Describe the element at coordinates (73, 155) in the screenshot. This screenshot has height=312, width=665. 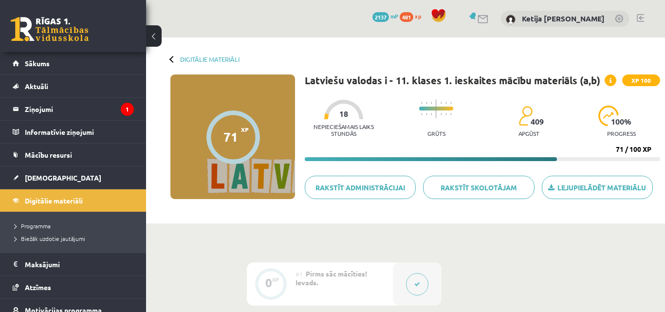
I see `a: Mācību resursi` at that location.